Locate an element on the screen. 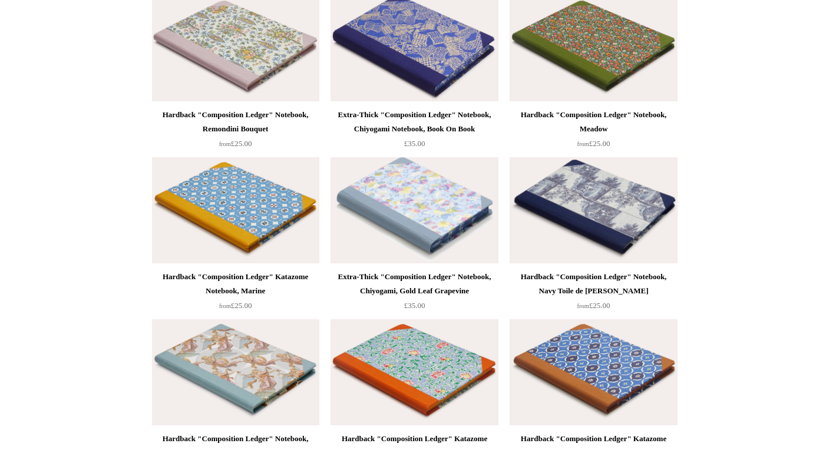 This screenshot has width=829, height=450. img: Hardback "Composition Ledger" Katazome Notebook, Brocade is located at coordinates (414, 372).